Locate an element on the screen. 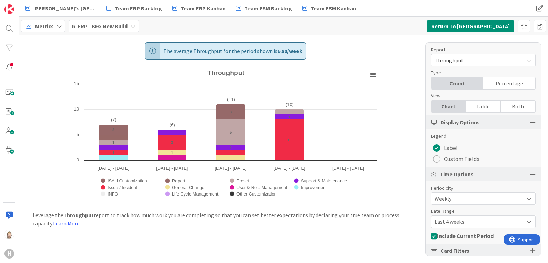 The image size is (548, 263). span: Team ESM Backlog is located at coordinates (268, 8).